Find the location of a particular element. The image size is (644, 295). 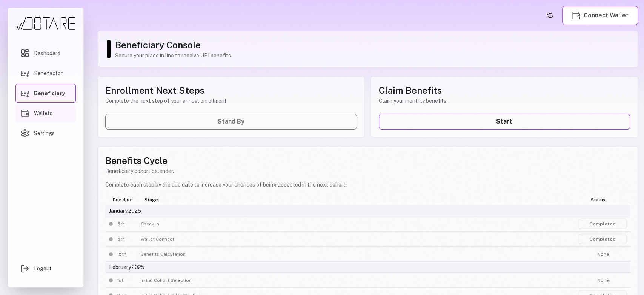

img: Dotare Logo is located at coordinates (45, 24).